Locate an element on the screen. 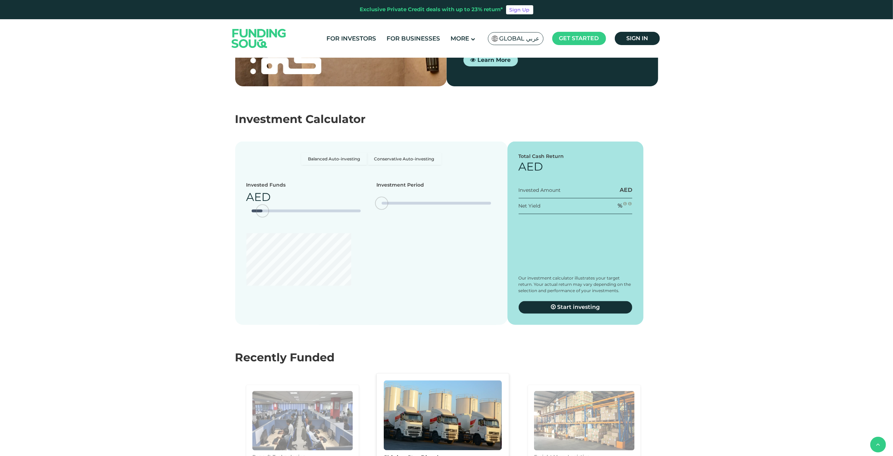  span: Net Yield is located at coordinates (529, 206).